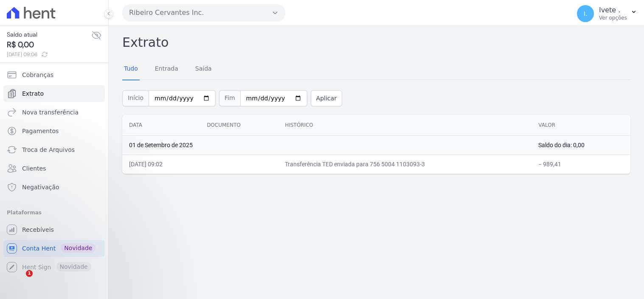 The image size is (644, 299). Describe the element at coordinates (203, 69) in the screenshot. I see `a: Saída` at that location.